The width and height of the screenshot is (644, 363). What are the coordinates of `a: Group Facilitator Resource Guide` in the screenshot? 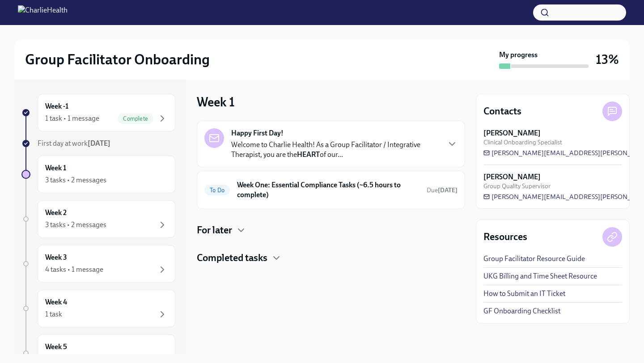 It's located at (534, 259).